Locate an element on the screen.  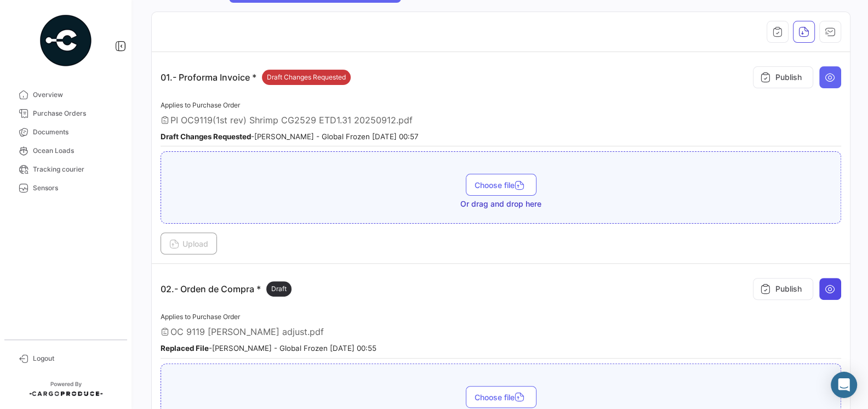
p: 02.- Orden de Compra * is located at coordinates (226, 289).